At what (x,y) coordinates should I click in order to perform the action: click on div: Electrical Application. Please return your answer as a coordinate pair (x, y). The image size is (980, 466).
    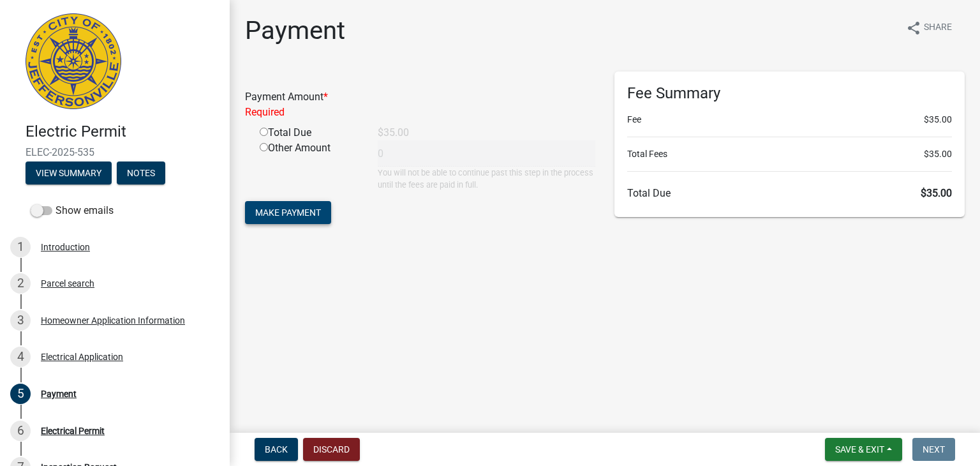
    Looking at the image, I should click on (82, 357).